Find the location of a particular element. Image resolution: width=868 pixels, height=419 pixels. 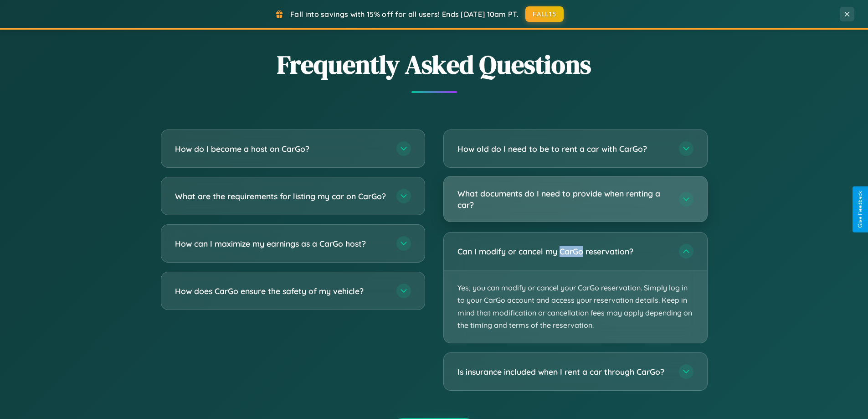

h3: What documents do I need to provide when renting a car? is located at coordinates (564, 199).